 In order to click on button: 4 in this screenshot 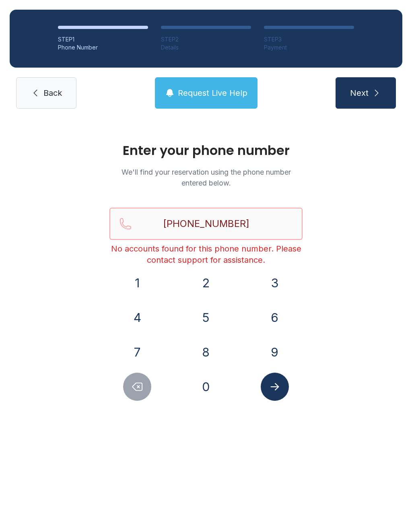, I will do `click(137, 317)`.